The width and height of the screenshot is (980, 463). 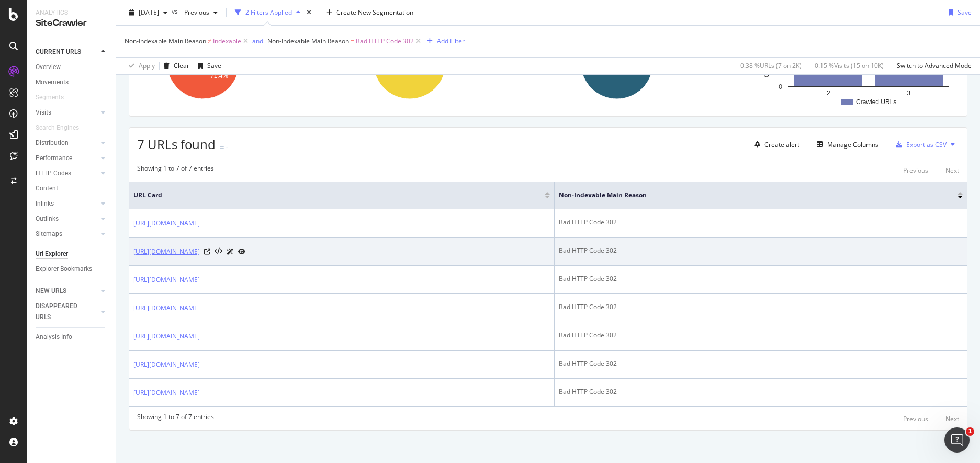 What do you see at coordinates (227, 41) in the screenshot?
I see `span: Indexable` at bounding box center [227, 41].